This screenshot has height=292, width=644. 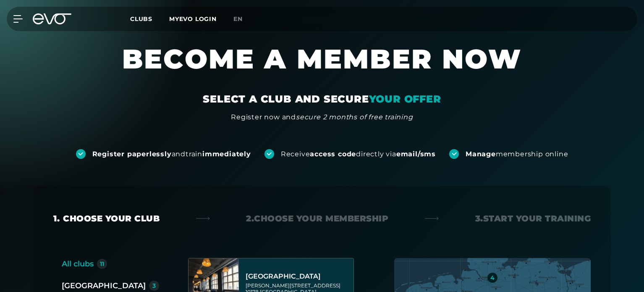 What do you see at coordinates (493, 278) in the screenshot?
I see `font: 4` at bounding box center [493, 278].